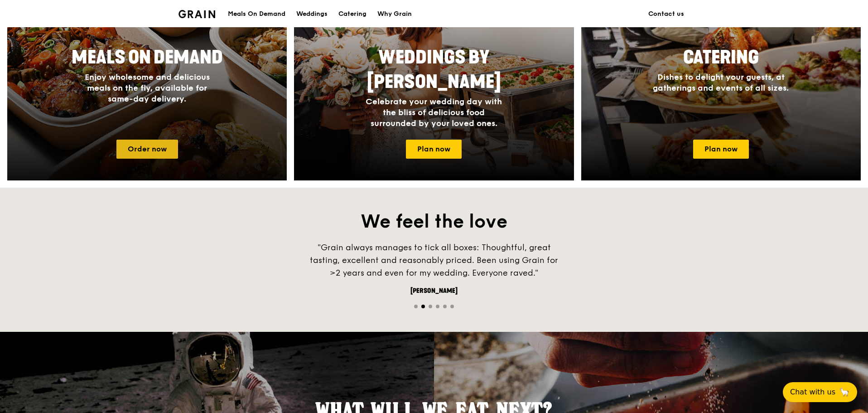  Describe the element at coordinates (433, 112) in the screenshot. I see `span: Celebrate your wedding day with the bliss of delicious food surrounded by your loved ones.` at that location.